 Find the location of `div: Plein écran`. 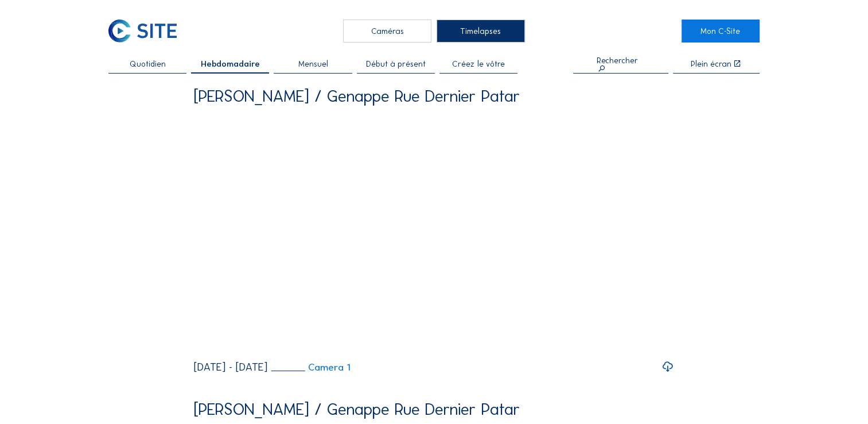

div: Plein écran is located at coordinates (711, 64).